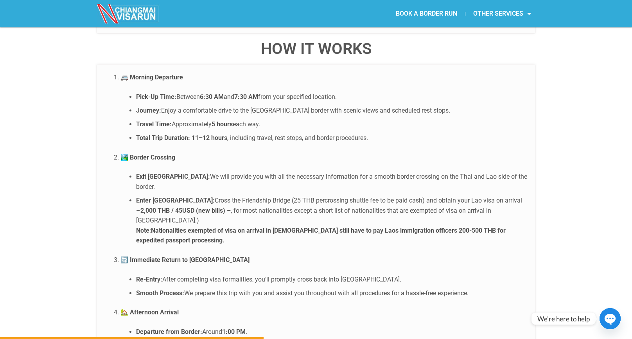 This screenshot has height=339, width=632. I want to click on strong: Re-Entry:, so click(149, 279).